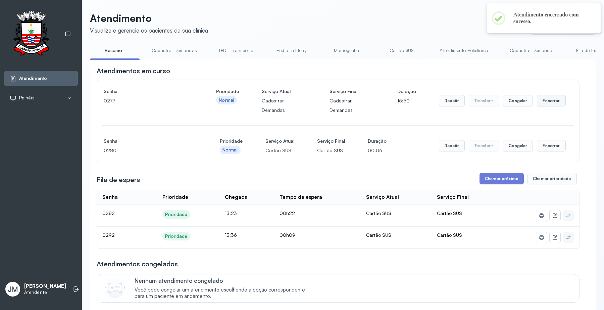 Image resolution: width=604 pixels, height=310 pixels. I want to click on a: Cadastrar Demanda, so click(531, 50).